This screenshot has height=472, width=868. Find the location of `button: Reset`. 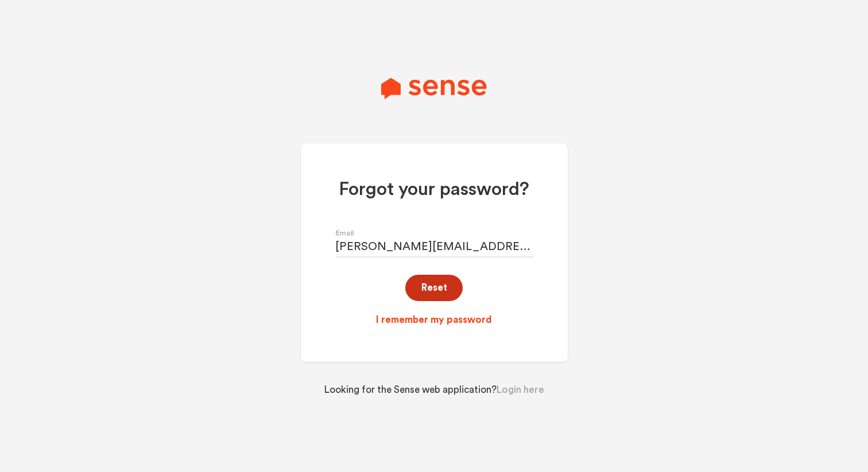

button: Reset is located at coordinates (434, 288).